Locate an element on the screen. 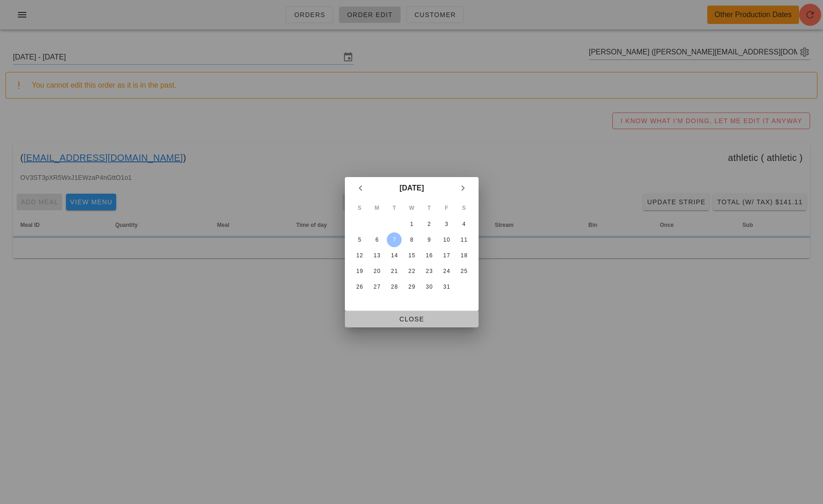 The image size is (823, 504). th: W is located at coordinates (412, 208).